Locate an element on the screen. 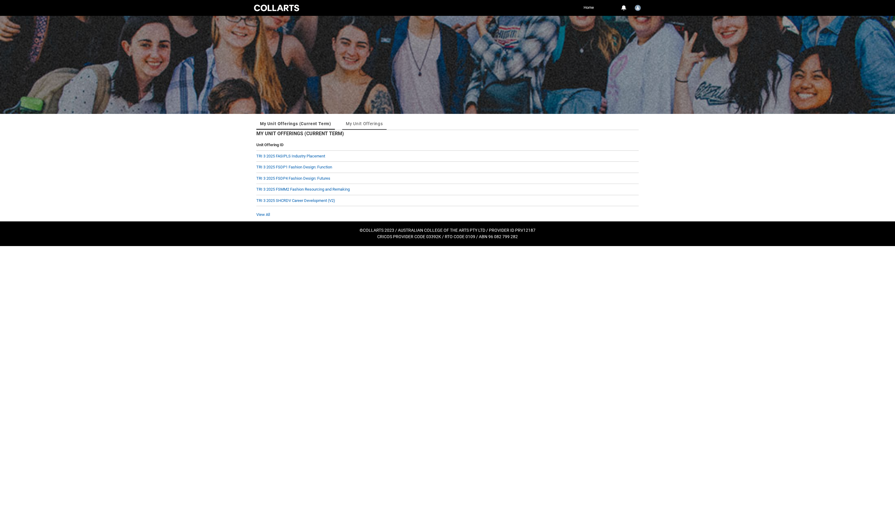  a: TRI 3 2025 FSMM2 Fashion Resourcing and Remaking is located at coordinates (303, 189).